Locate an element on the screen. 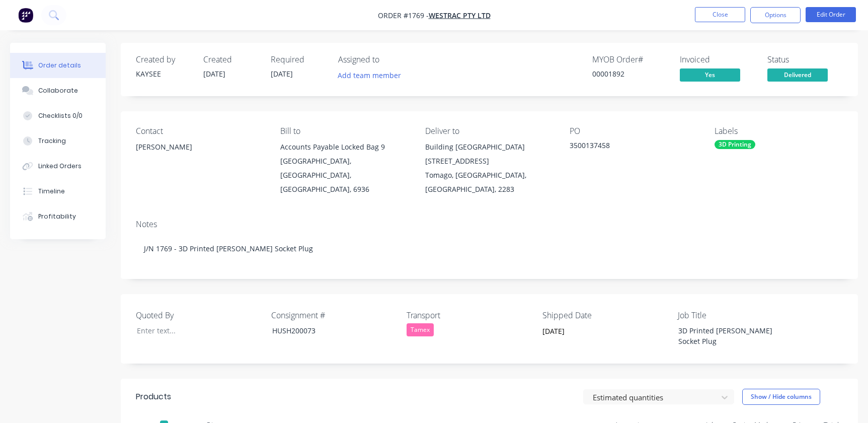  span: Delivered is located at coordinates (798, 74).